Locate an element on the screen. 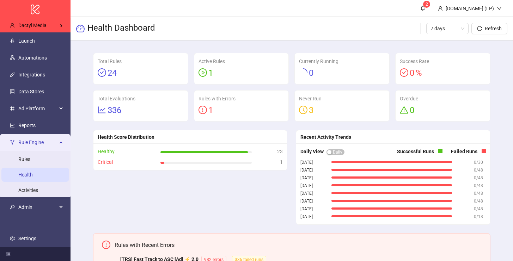 This screenshot has height=261, width=513. span: dashboard is located at coordinates (80, 29).